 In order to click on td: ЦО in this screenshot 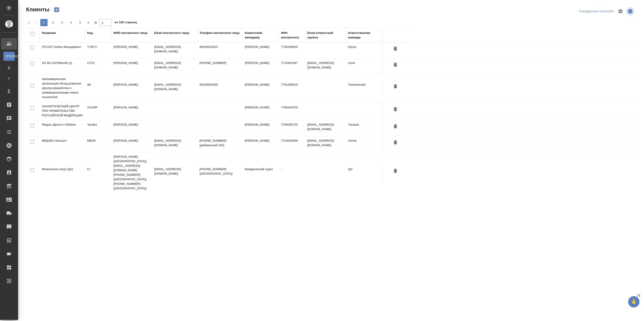, I will do `click(364, 173)`.